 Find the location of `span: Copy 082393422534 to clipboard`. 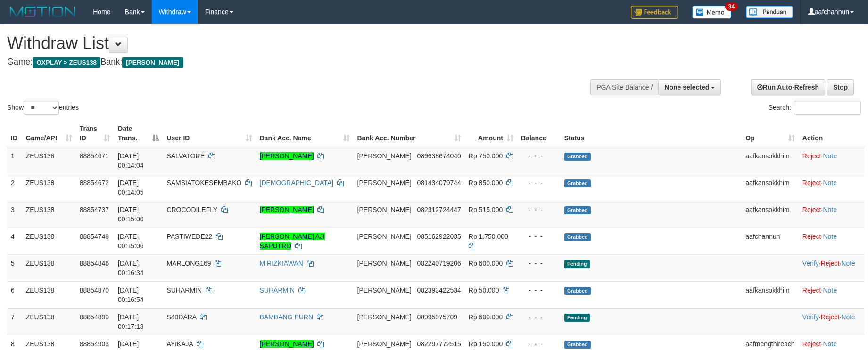

span: Copy 082393422534 to clipboard is located at coordinates (439, 290).